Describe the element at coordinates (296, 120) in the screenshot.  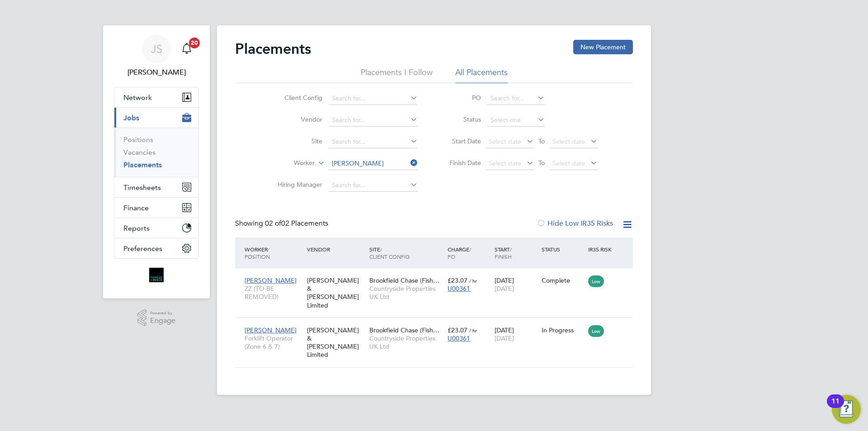
I see `label: Vendor` at that location.